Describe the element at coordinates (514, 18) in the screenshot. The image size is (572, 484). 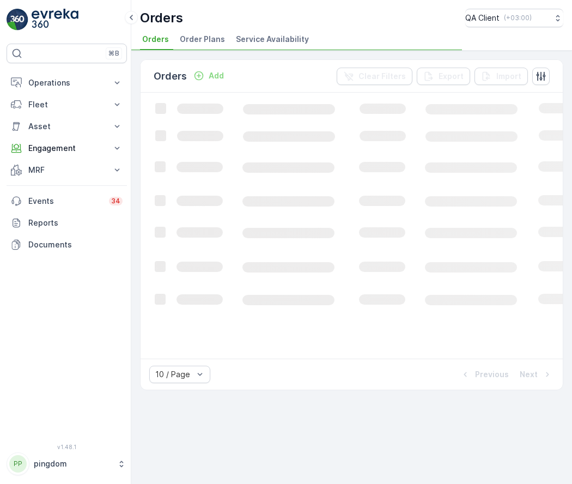
I see `button: QA Client(+03:00)` at that location.